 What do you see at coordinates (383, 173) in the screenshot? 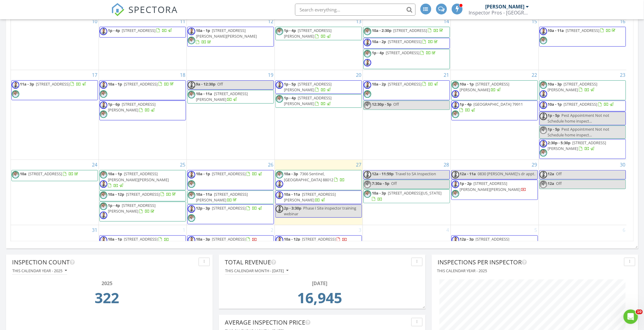
I see `span: 12a - 11:59p` at bounding box center [383, 173].